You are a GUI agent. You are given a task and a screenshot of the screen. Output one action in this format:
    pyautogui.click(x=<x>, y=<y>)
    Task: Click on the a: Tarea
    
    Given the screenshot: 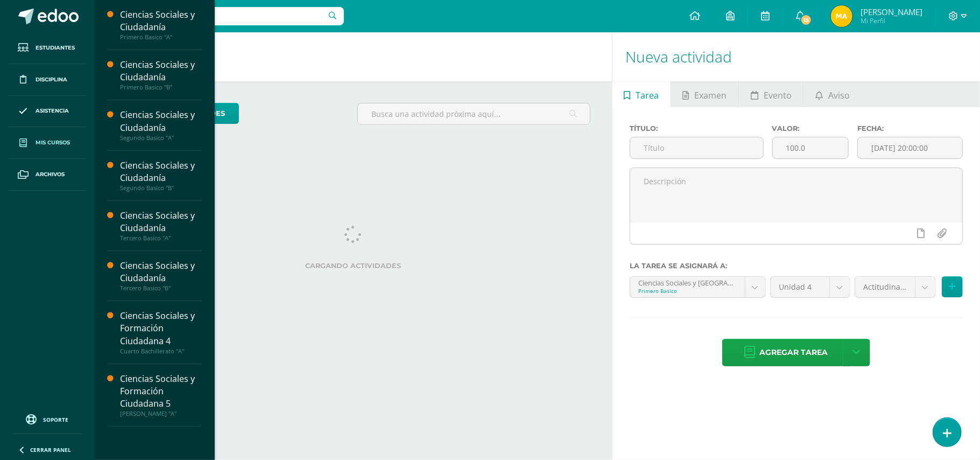 What is the action you would take?
    pyautogui.click(x=641, y=94)
    